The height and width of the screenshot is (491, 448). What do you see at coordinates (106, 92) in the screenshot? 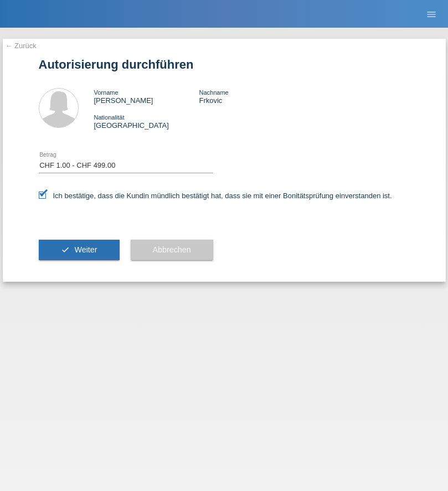
I see `span: Vorname` at bounding box center [106, 92].